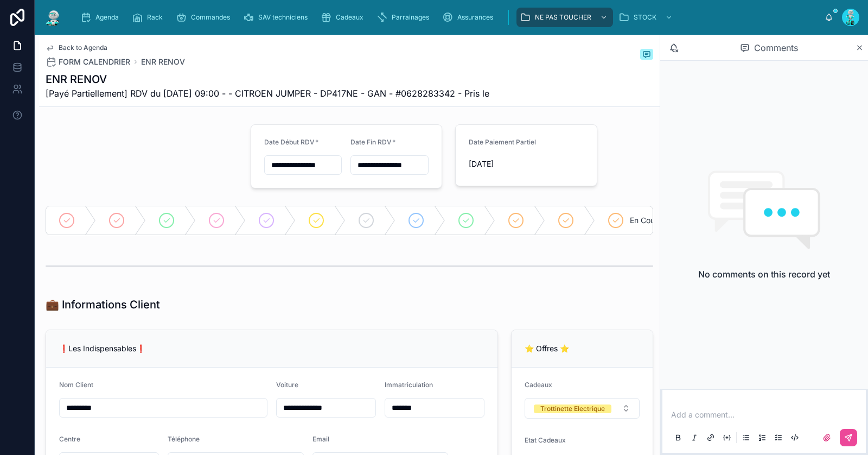  Describe the element at coordinates (547, 348) in the screenshot. I see `span: ⭐ Offres ⭐` at that location.